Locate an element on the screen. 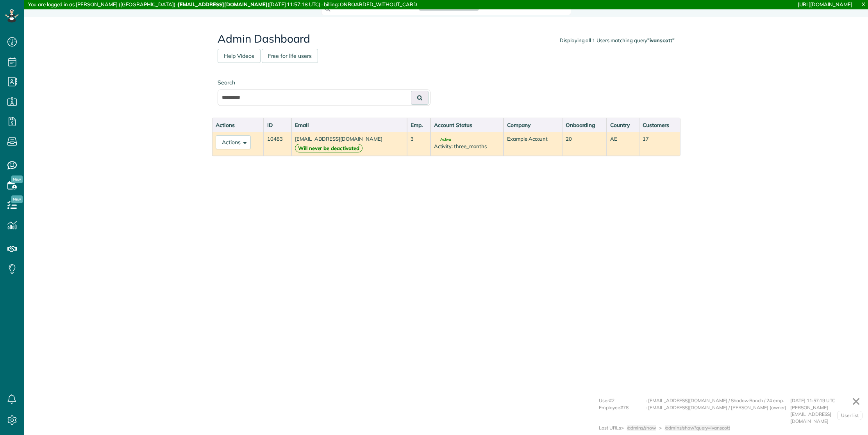 This screenshot has width=868, height=435. td: 17 is located at coordinates (659, 143).